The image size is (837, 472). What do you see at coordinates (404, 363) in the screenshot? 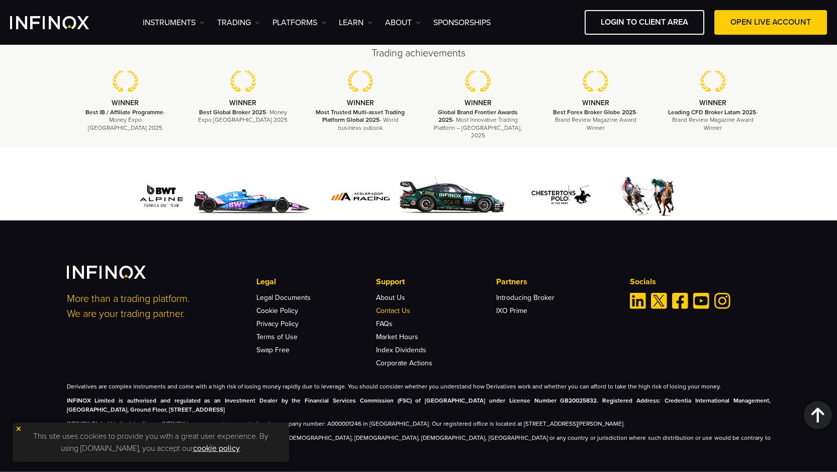
I see `a: Corporate Actions` at bounding box center [404, 363].